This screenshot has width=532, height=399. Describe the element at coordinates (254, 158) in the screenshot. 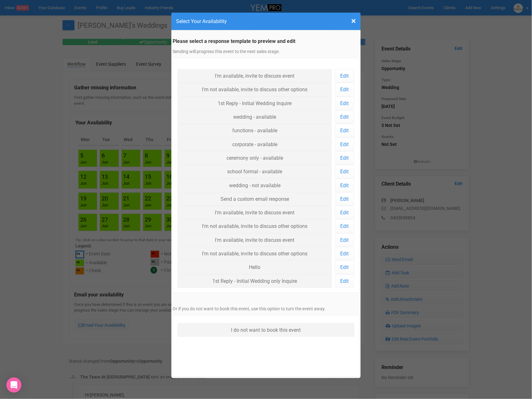

I see `a: ceremony only - available` at that location.